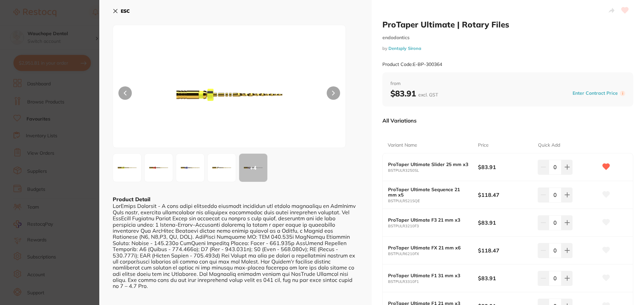 The width and height of the screenshot is (644, 305). Describe the element at coordinates (121, 11) in the screenshot. I see `button: ESC` at that location.